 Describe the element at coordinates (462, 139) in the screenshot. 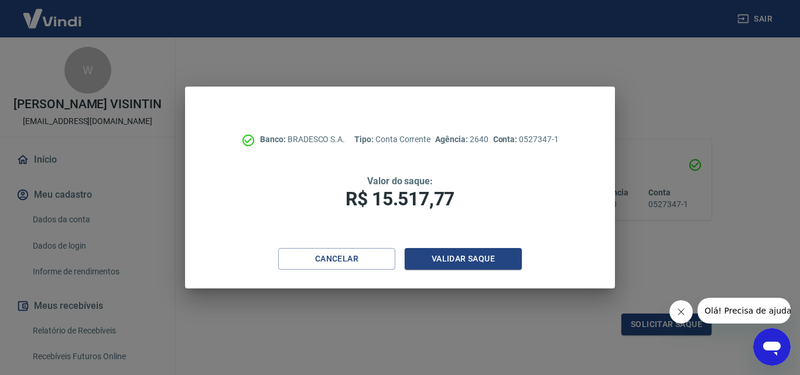

I see `p: 2640` at that location.